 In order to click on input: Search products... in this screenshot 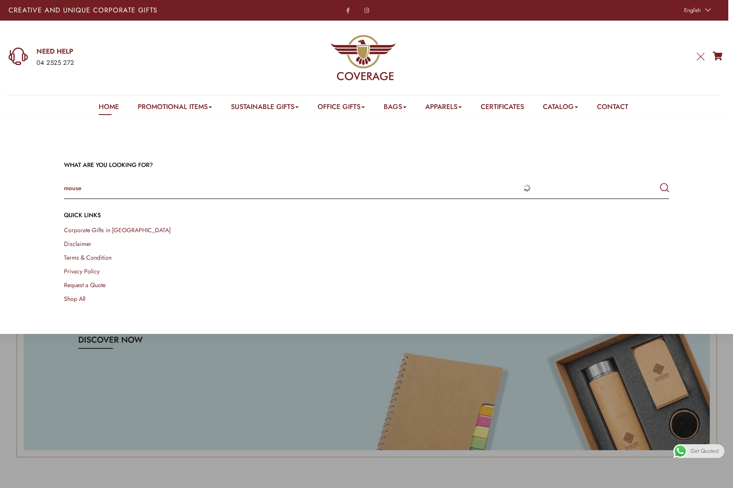, I will do `click(306, 188)`.